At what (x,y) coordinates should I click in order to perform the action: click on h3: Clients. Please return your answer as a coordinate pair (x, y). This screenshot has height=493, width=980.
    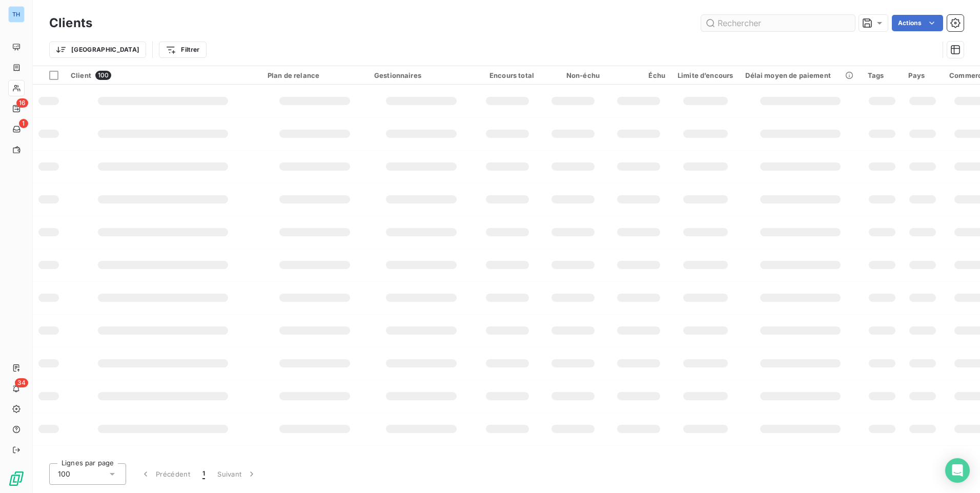
    Looking at the image, I should click on (70, 23).